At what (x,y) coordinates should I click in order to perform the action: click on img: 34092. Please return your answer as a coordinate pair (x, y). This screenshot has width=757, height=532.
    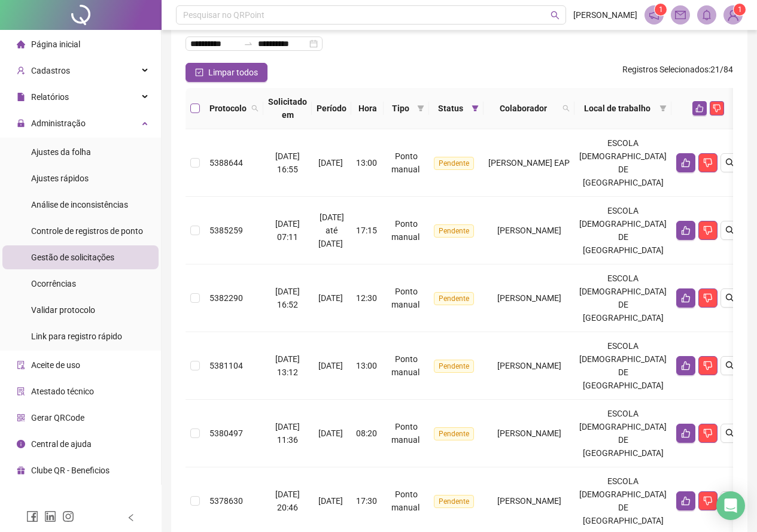
    Looking at the image, I should click on (734, 15).